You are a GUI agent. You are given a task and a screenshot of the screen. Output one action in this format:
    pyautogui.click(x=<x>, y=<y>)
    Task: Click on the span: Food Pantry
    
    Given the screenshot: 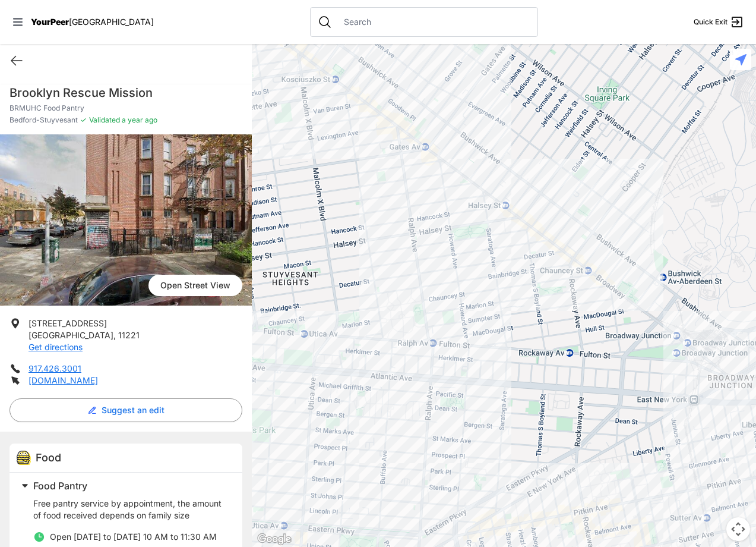 What is the action you would take?
    pyautogui.click(x=60, y=486)
    